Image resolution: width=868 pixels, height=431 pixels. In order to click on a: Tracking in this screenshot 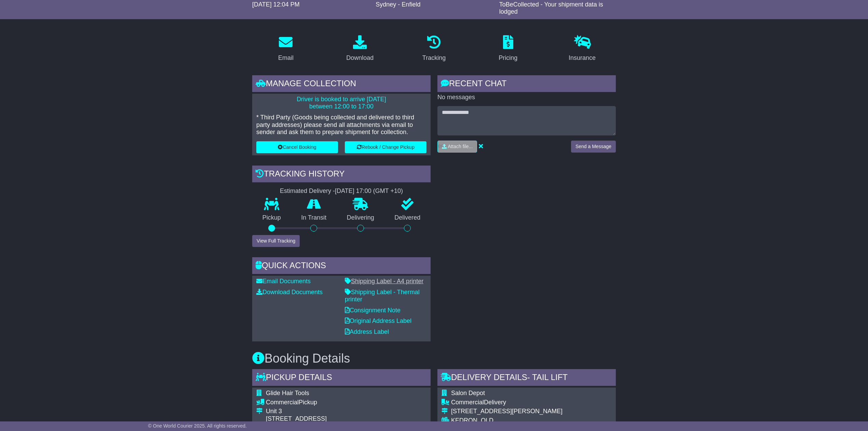, I will do `click(434, 49)`.